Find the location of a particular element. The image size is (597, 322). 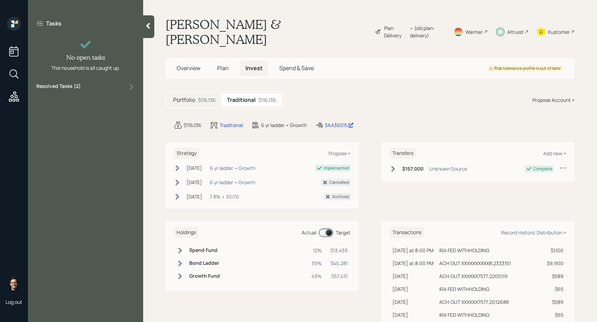

div: 3AA36515 is located at coordinates (339, 125).